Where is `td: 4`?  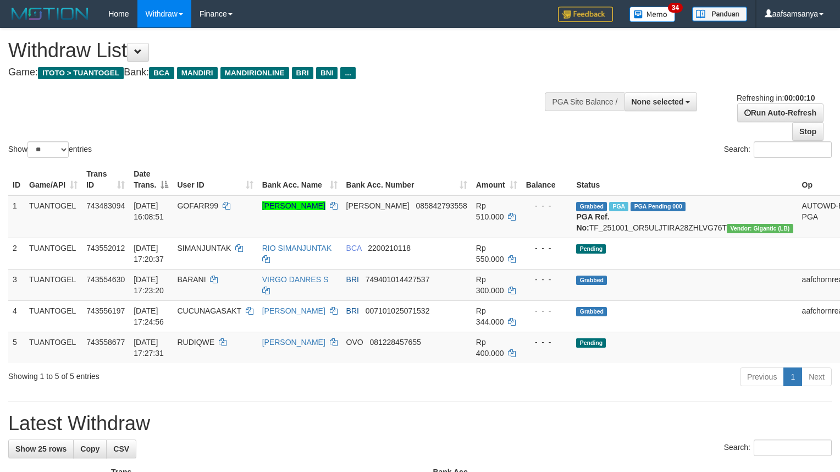
td: 4 is located at coordinates (16, 315).